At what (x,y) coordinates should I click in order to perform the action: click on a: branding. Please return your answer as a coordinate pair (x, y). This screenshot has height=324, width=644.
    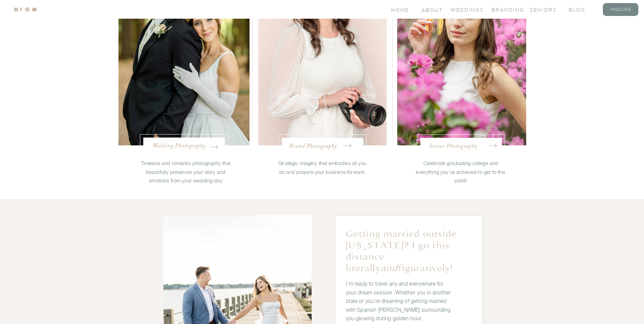
    Looking at the image, I should click on (505, 9).